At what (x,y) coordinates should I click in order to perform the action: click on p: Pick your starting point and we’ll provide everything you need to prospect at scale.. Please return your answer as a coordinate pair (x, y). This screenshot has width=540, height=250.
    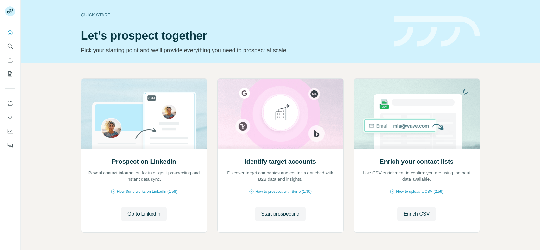
    Looking at the image, I should click on (234, 50).